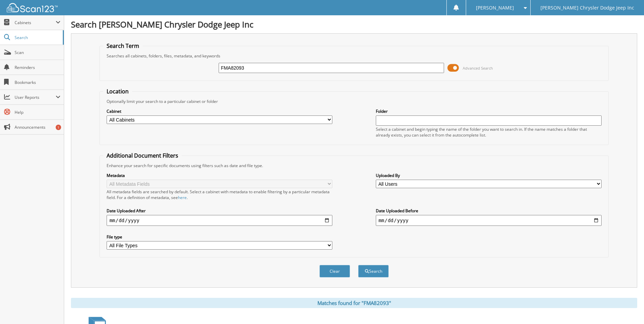  Describe the element at coordinates (37, 127) in the screenshot. I see `span: Announcements` at that location.